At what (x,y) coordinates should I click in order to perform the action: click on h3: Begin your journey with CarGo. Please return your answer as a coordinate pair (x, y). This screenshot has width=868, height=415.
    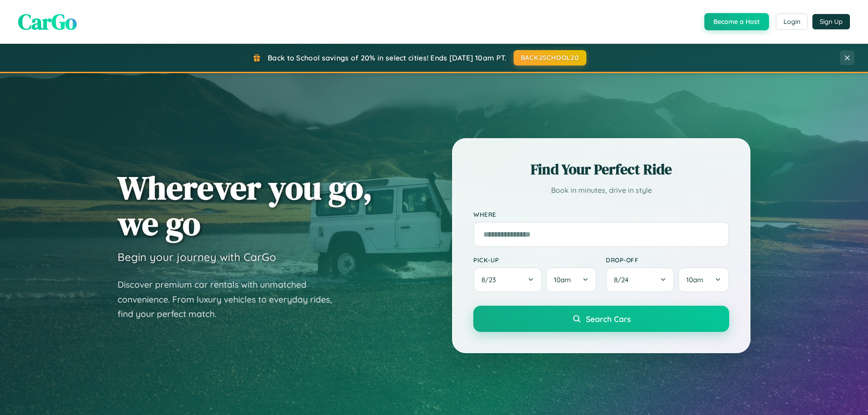
    Looking at the image, I should click on (197, 257).